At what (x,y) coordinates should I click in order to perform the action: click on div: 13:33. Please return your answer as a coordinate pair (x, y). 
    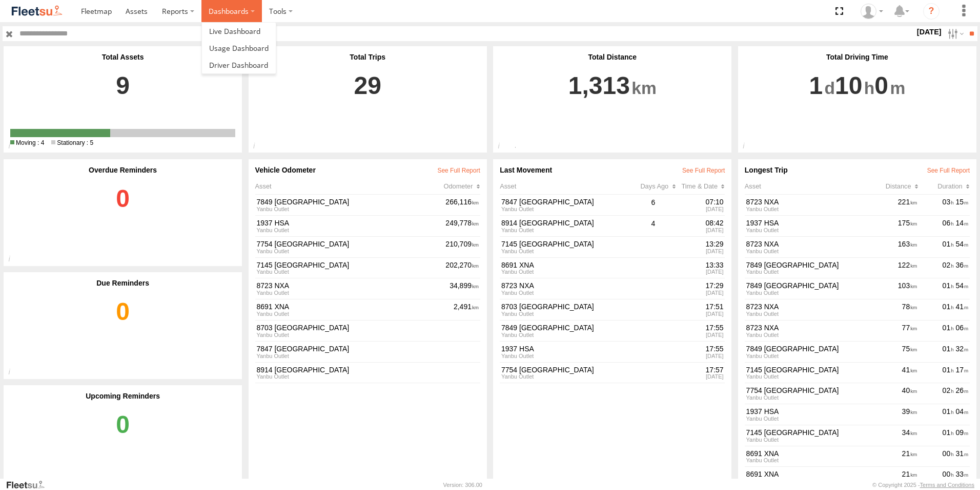
    Looking at the image, I should click on (700, 264).